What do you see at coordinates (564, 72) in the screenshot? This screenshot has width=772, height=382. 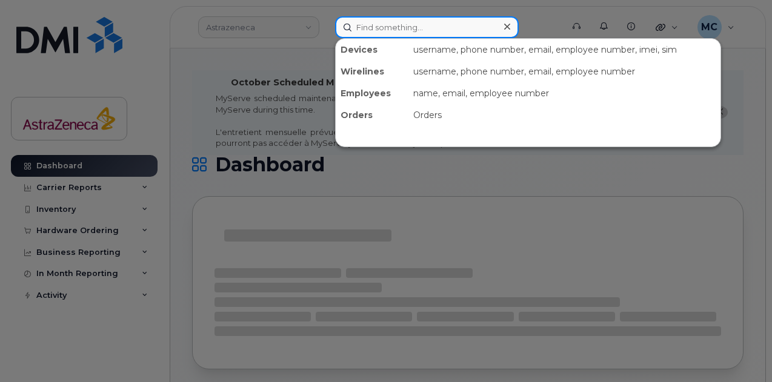 I see `div: username, phone number, email, employee number` at bounding box center [564, 72].